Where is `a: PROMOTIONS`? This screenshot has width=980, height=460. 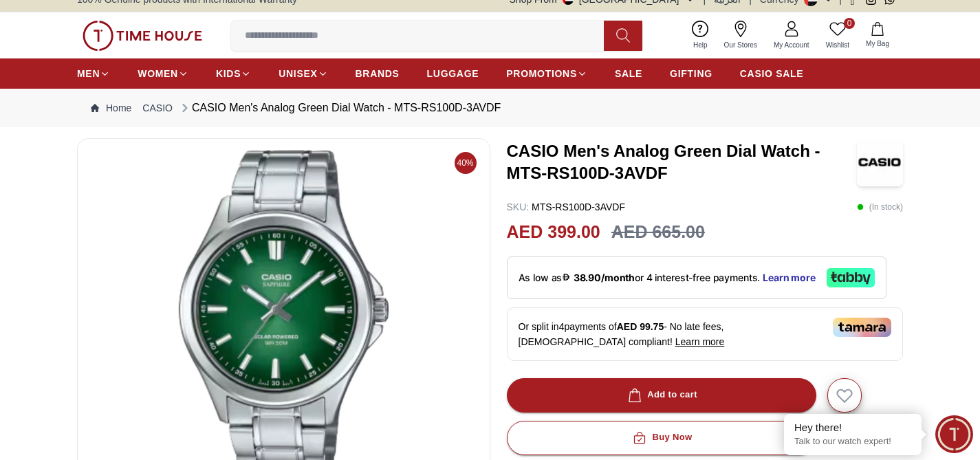 a: PROMOTIONS is located at coordinates (547, 73).